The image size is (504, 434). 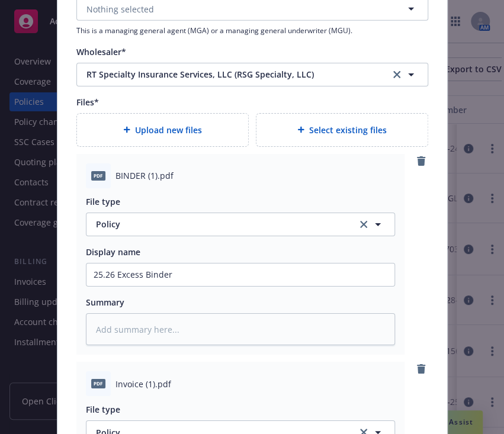 What do you see at coordinates (342, 130) in the screenshot?
I see `div: Select existing files` at bounding box center [342, 130].